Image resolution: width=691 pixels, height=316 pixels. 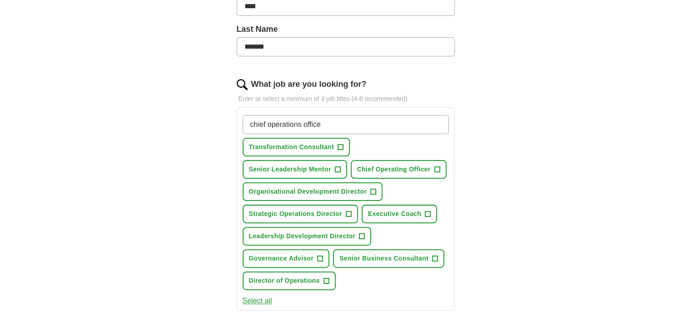 I want to click on span: Chief Operating Officer, so click(x=394, y=169).